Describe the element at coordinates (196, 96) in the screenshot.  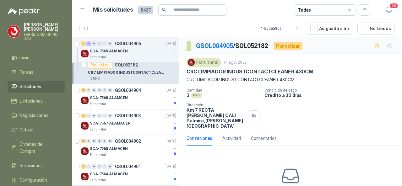
I see `div: UND` at that location.